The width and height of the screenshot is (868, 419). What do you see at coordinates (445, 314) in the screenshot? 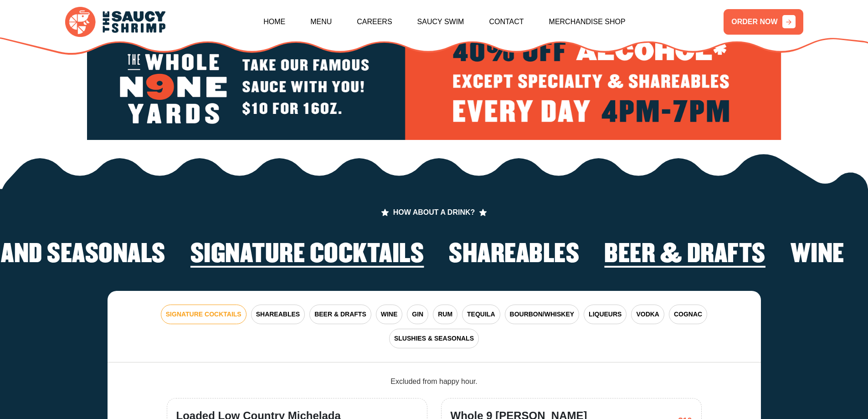
I see `span: RUM` at bounding box center [445, 314].